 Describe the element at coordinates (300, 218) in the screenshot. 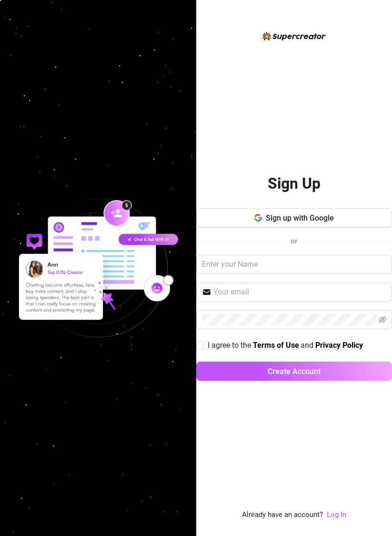

I see `span: Sign up with Google` at that location.